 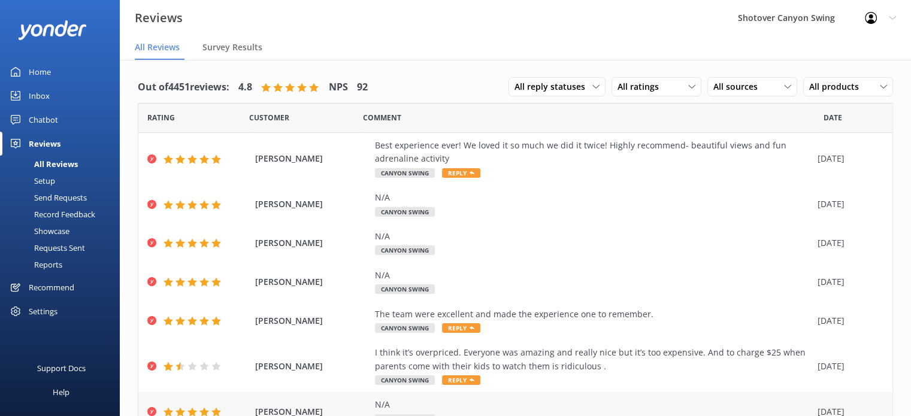 I want to click on div: Reviews, so click(x=44, y=144).